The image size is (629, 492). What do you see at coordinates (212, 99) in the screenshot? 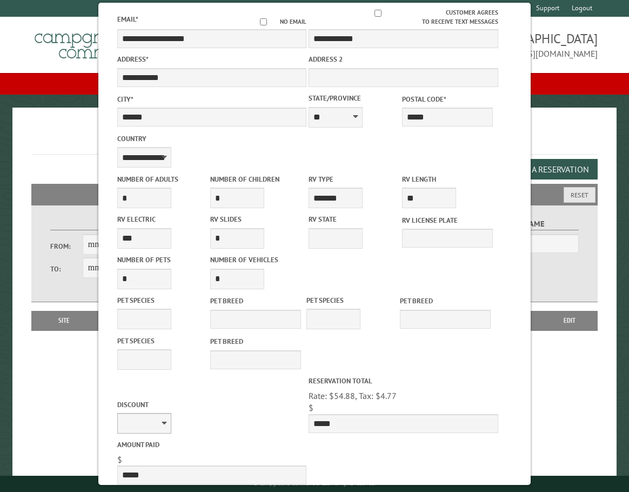
I see `label: City` at bounding box center [212, 99].